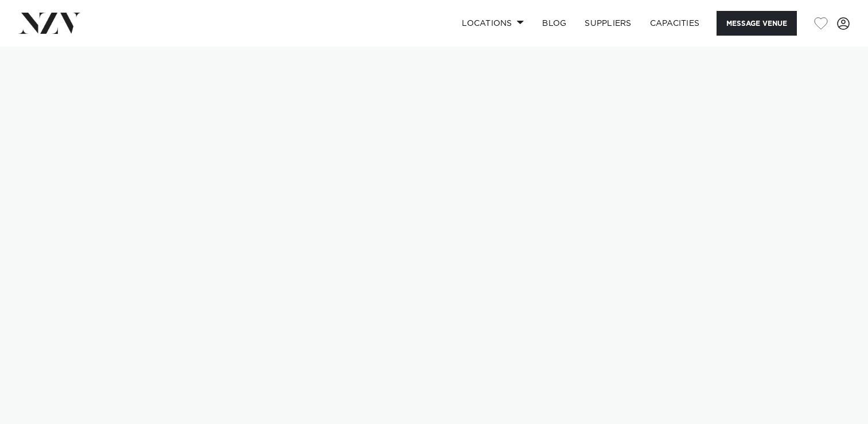 This screenshot has width=868, height=424. Describe the element at coordinates (675, 23) in the screenshot. I see `a: Capacities` at that location.